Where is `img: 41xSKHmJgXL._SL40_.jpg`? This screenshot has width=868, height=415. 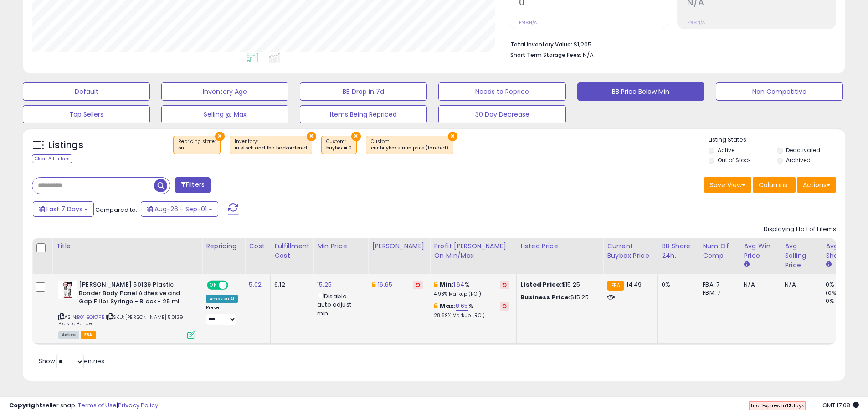 img: 41xSKHmJgXL._SL40_.jpg is located at coordinates (67, 290).